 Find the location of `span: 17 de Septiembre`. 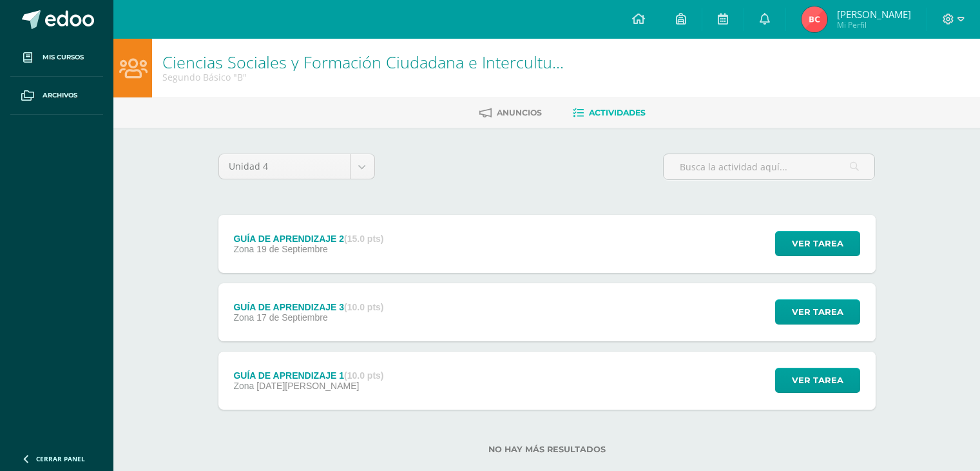

span: 17 de Septiembre is located at coordinates (292, 318).